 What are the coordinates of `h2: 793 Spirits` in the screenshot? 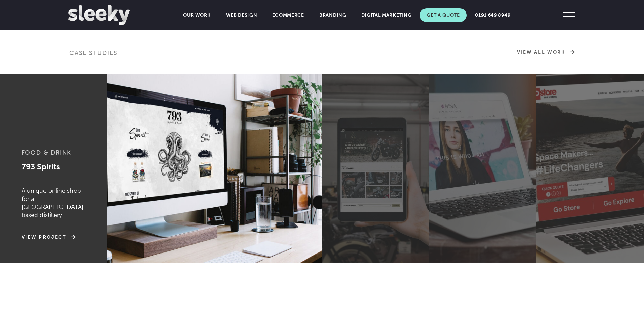 It's located at (54, 166).